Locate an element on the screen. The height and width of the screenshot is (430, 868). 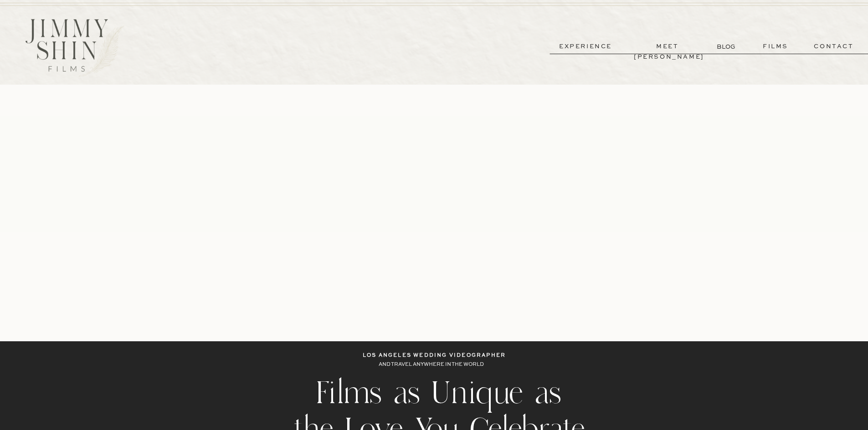
b: los angeles wedding videographer is located at coordinates (434, 355).